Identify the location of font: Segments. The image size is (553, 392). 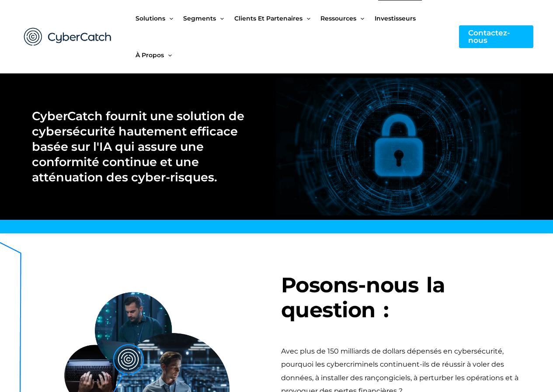
(199, 18).